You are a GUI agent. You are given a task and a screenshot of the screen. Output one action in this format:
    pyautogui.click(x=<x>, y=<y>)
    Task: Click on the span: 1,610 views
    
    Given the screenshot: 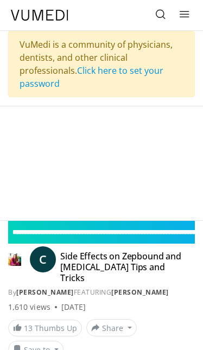 What is the action you would take?
    pyautogui.click(x=29, y=308)
    